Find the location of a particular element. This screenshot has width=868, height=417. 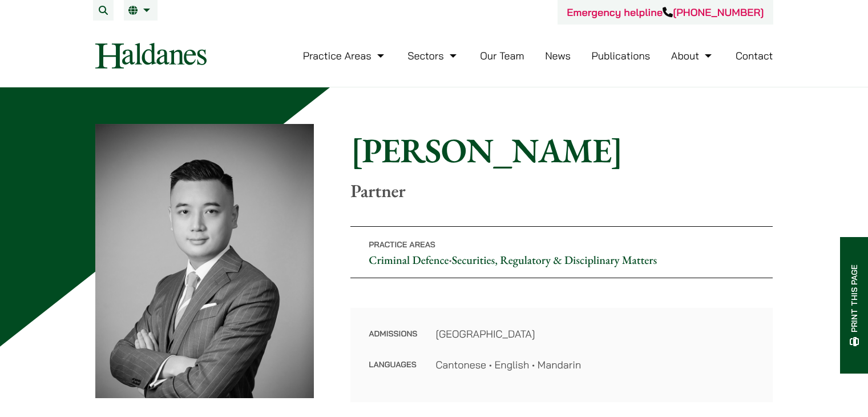

span: Practice Areas is located at coordinates (402, 244).